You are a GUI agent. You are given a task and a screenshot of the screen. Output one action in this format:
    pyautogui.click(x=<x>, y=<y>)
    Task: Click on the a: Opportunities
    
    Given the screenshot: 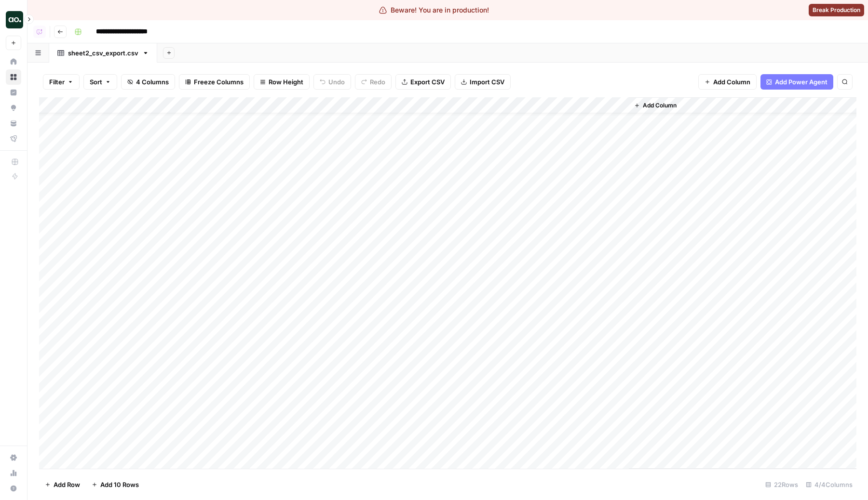 What is the action you would take?
    pyautogui.click(x=13, y=108)
    